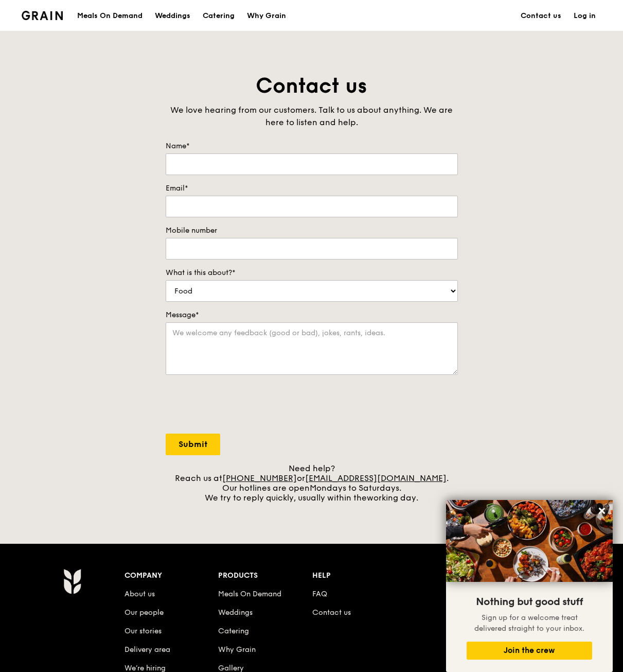 This screenshot has height=672, width=623. I want to click on img: DSC07876-Edit02-Large.jpeg, so click(530, 541).